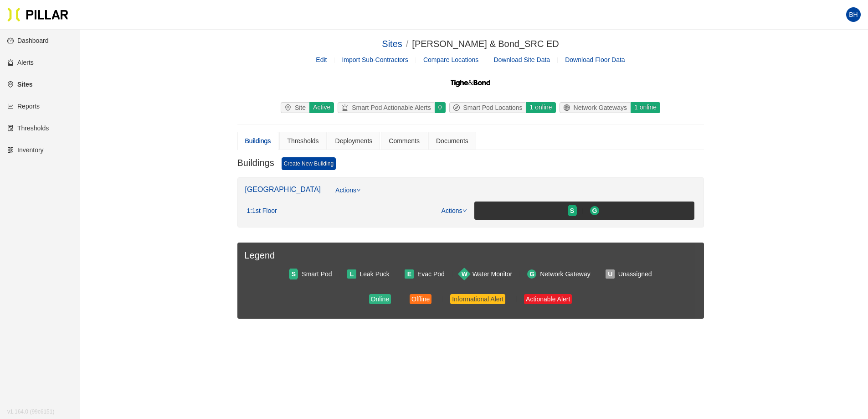 The image size is (868, 419). I want to click on a: dashboardDashboard, so click(28, 41).